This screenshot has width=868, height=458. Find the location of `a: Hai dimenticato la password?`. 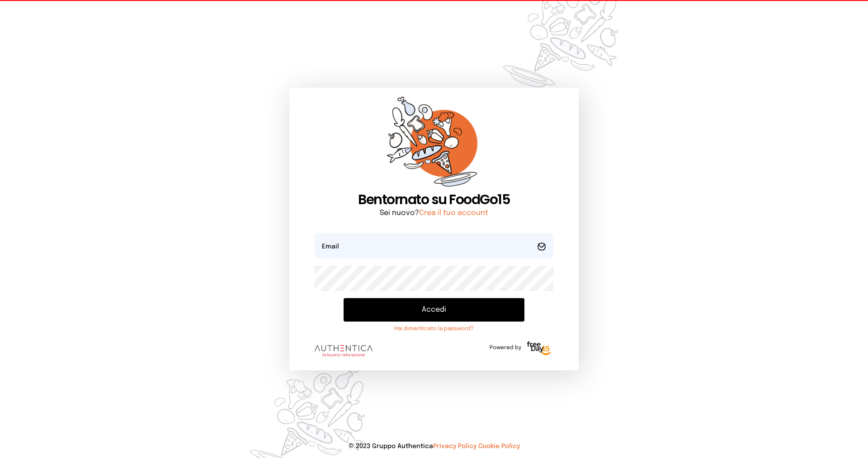

a: Hai dimenticato la password? is located at coordinates (434, 329).